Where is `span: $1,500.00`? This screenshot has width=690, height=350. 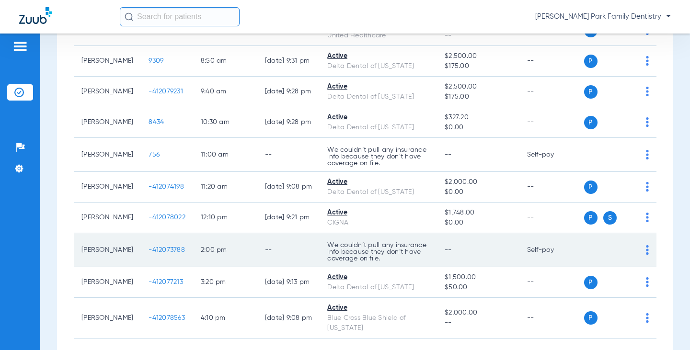
span: $1,500.00 is located at coordinates (478, 277).